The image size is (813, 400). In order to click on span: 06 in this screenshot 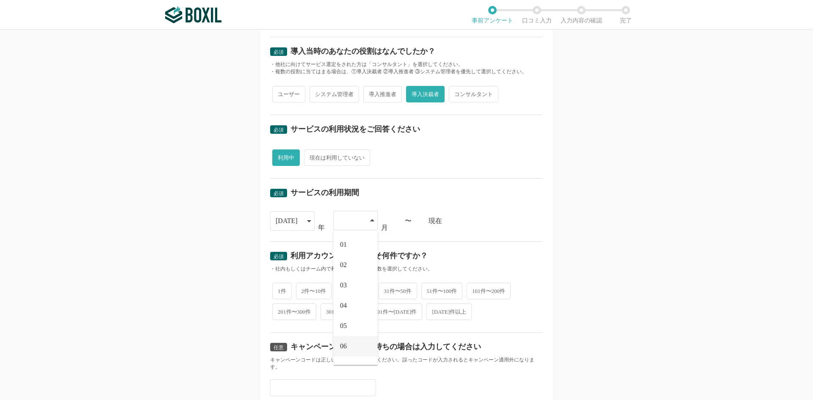, I will do `click(343, 346)`.